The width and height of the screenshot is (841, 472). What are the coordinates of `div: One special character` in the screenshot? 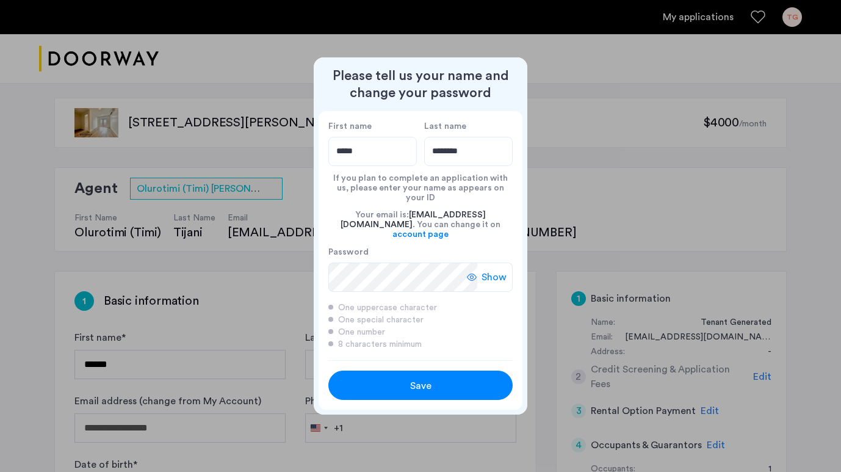 It's located at (420, 320).